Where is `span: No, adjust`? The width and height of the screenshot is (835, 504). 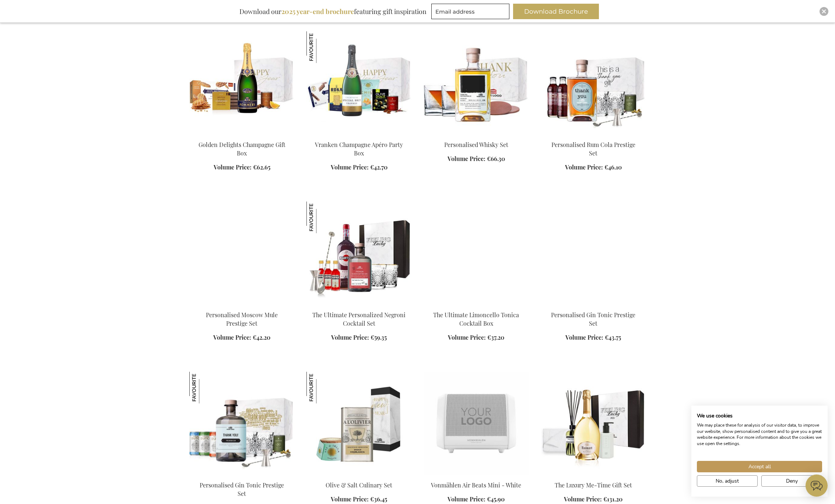 span: No, adjust is located at coordinates (727, 481).